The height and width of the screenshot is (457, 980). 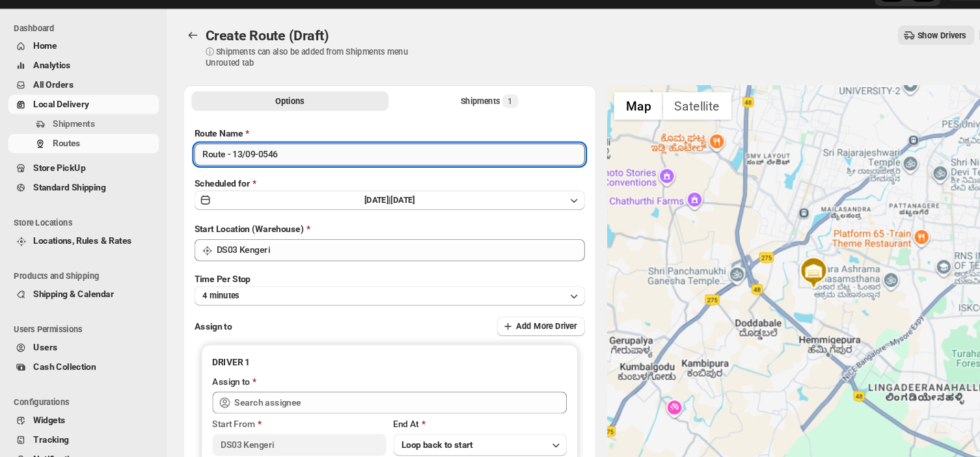 I want to click on span: Shipping & Calendar, so click(x=69, y=304).